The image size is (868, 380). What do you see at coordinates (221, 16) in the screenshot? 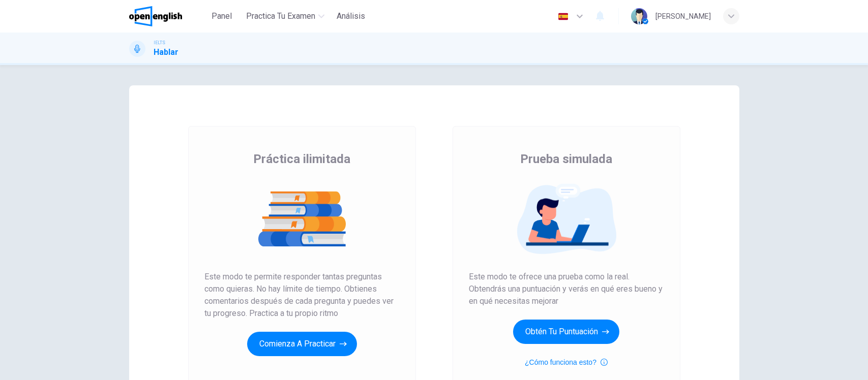
I see `span: Panel` at bounding box center [221, 16].